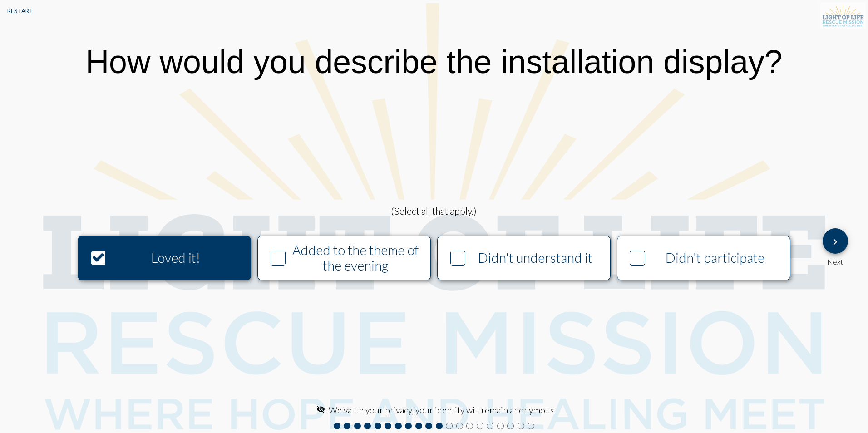  What do you see at coordinates (433, 62) in the screenshot?
I see `div: How would you describe the installation display?` at bounding box center [433, 62].